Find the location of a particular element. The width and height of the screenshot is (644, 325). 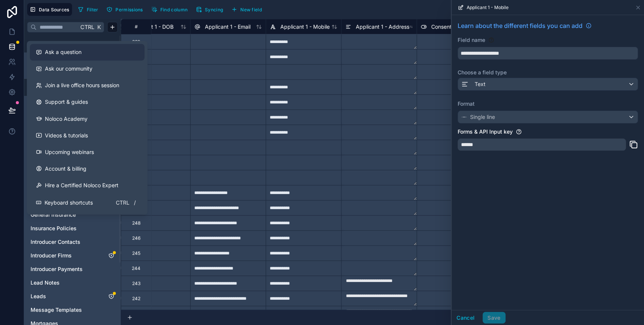

a: Videos & tutorials is located at coordinates (87, 135).